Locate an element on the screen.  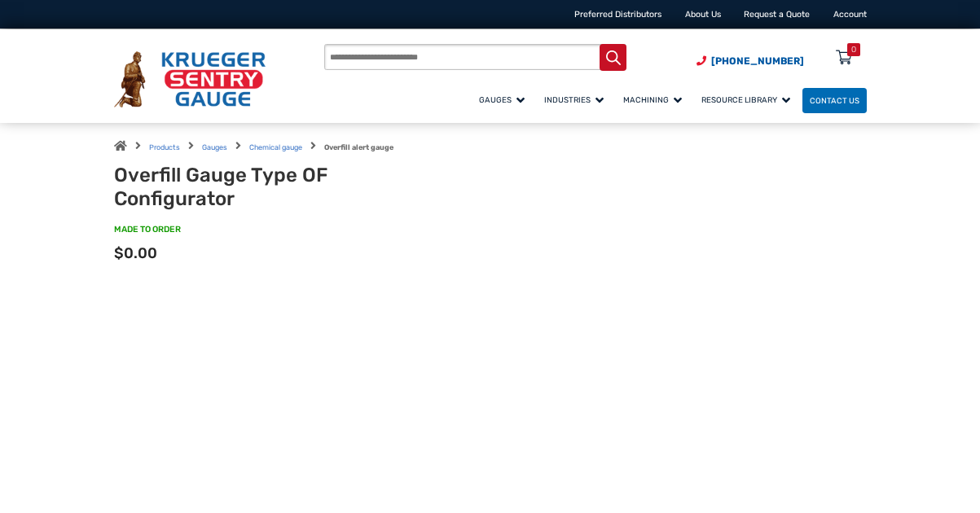
span: Contact Us is located at coordinates (835, 101).